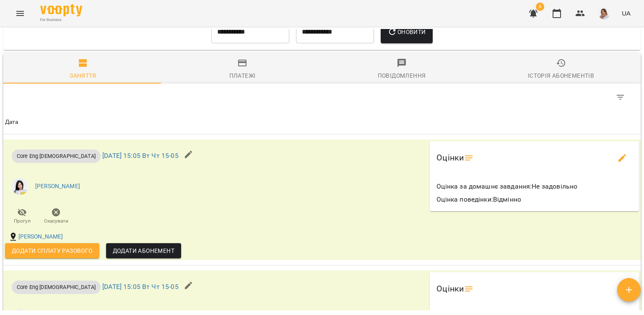  Describe the element at coordinates (243, 75) in the screenshot. I see `div: Платежі` at that location.